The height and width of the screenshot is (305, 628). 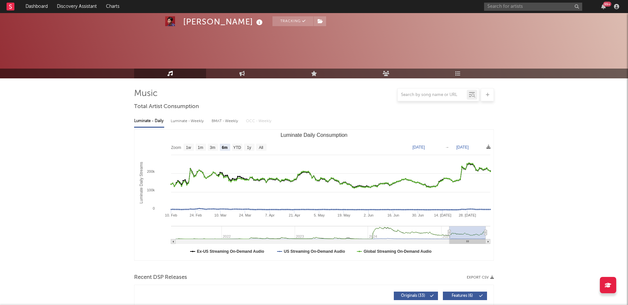 I want to click on input: Search by song name or URL, so click(x=432, y=95).